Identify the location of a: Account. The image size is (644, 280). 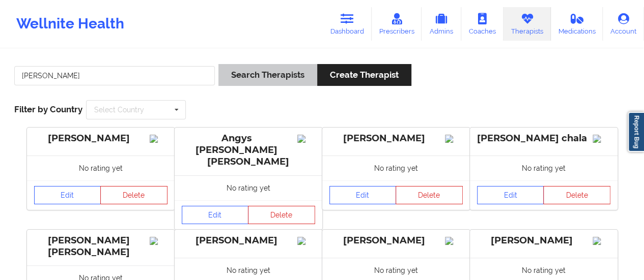
(623, 24).